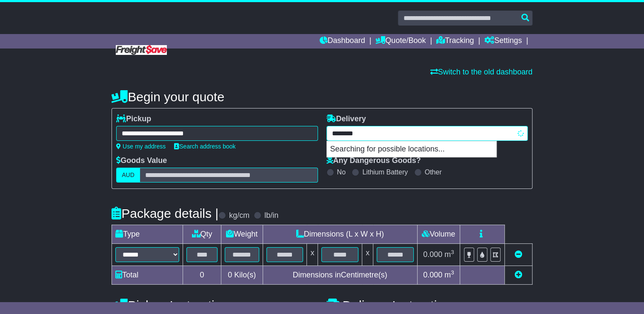 This screenshot has height=314, width=644. I want to click on a: Switch to the old dashboard, so click(481, 72).